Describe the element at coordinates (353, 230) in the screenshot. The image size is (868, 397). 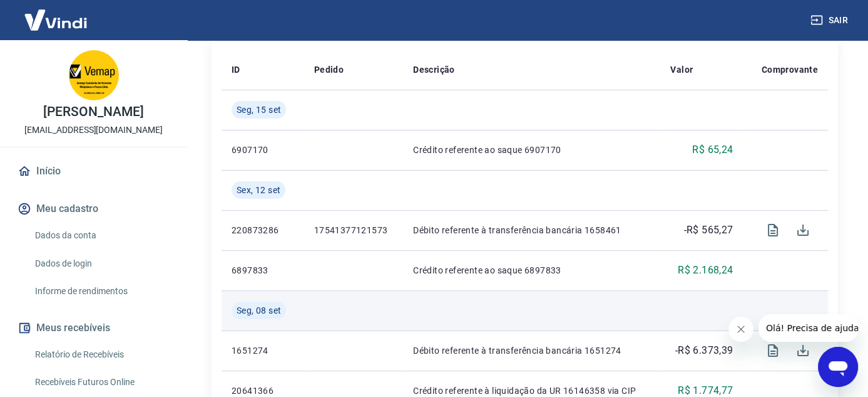
I see `p: 17541377121573` at that location.